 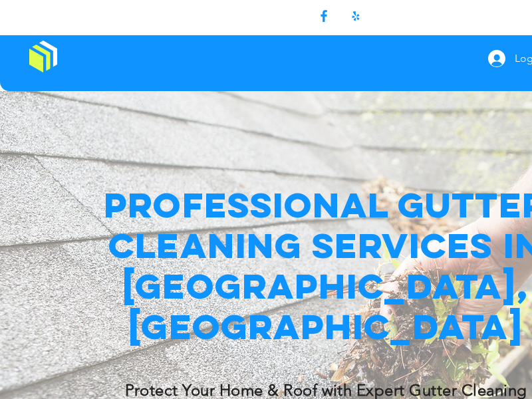 I want to click on a: Facebook, so click(x=324, y=16).